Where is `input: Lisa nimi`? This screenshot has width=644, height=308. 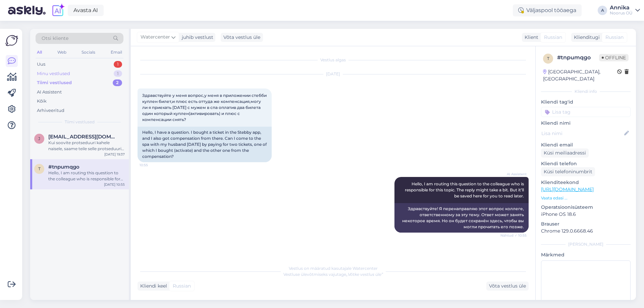
input: Lisa nimi is located at coordinates (582, 133).